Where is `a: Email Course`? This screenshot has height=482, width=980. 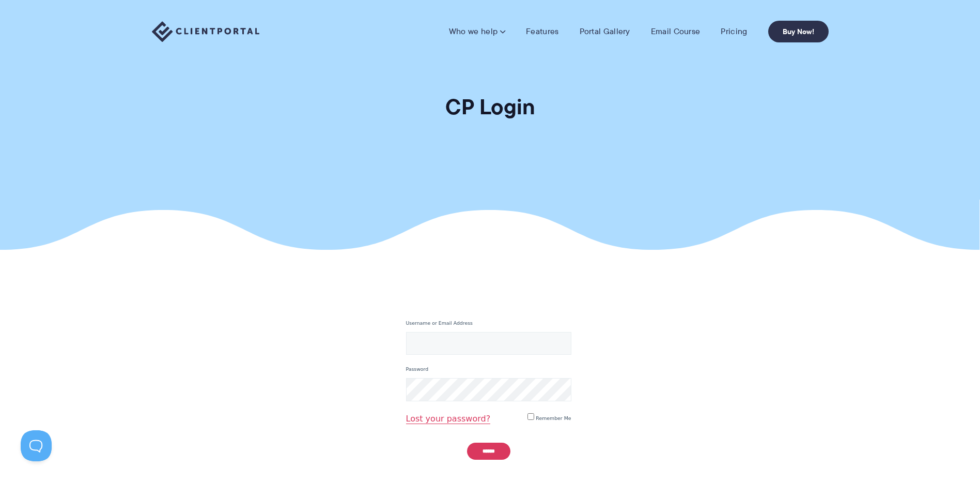
a: Email Course is located at coordinates (676, 32).